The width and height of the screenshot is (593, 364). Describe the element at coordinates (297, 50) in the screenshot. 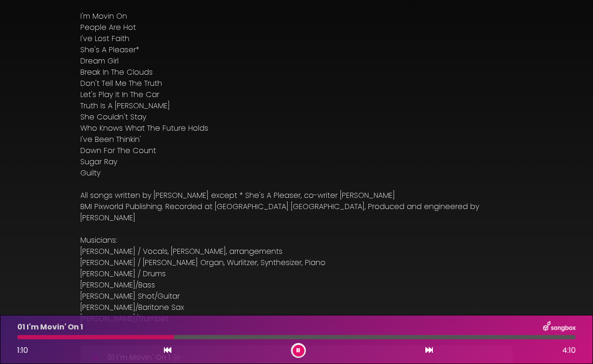

I see `p: She's A Pleaser*` at that location.